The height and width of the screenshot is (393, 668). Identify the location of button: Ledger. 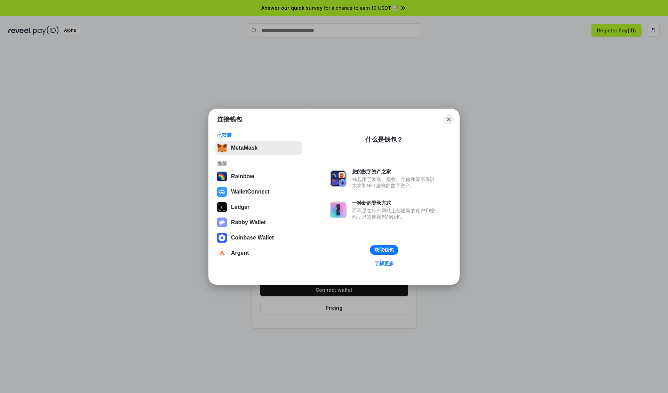
(259, 207).